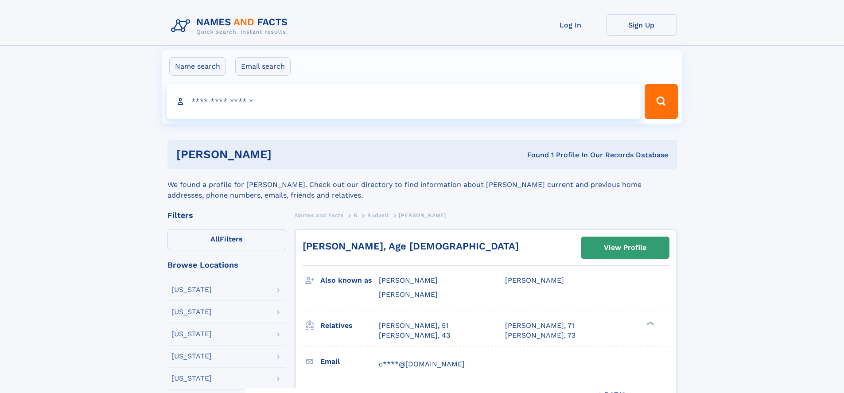  Describe the element at coordinates (350, 326) in the screenshot. I see `h3: Relatives` at that location.